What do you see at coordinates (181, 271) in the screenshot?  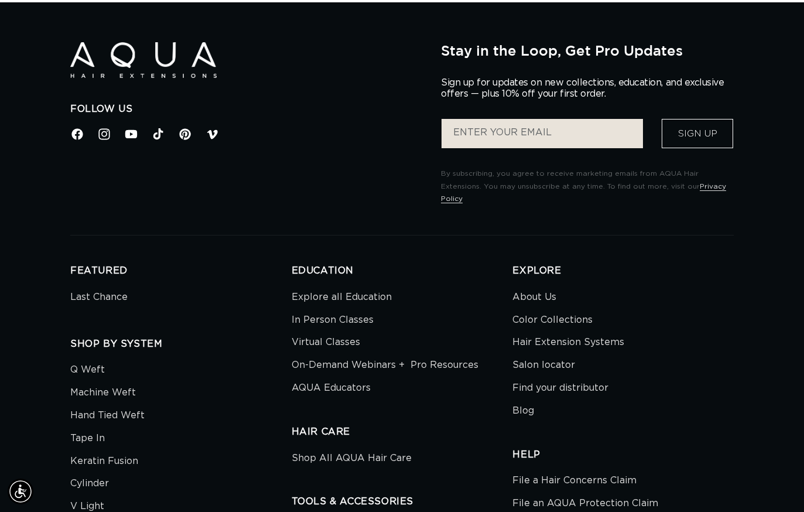 I see `h2: FEATURED` at bounding box center [181, 271].